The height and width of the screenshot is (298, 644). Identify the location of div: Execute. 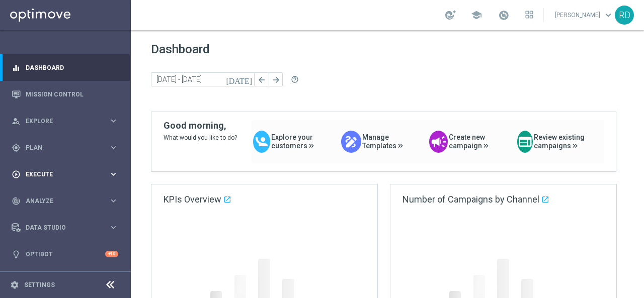
(60, 175).